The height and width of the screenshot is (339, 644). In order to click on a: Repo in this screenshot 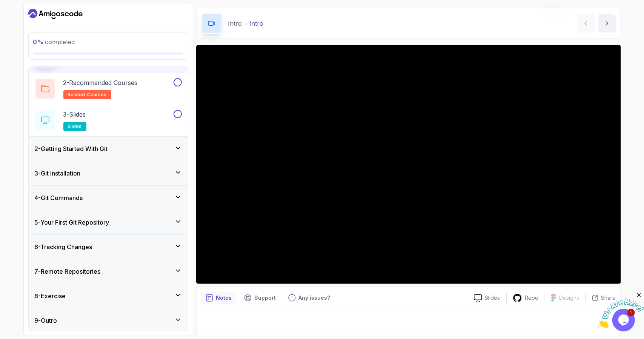, I will do `click(525, 297)`.